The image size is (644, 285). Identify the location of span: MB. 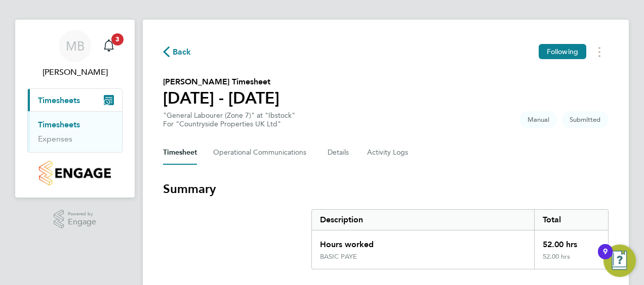
(75, 46).